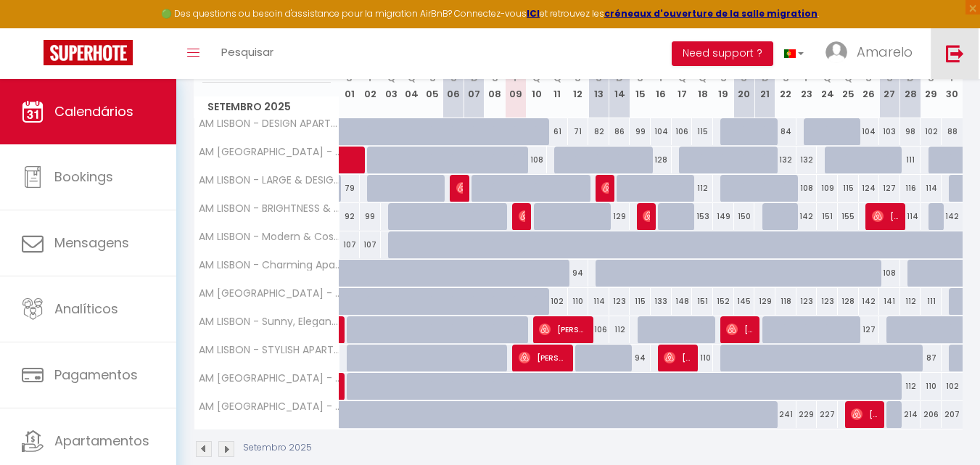  I want to click on div: 150, so click(744, 216).